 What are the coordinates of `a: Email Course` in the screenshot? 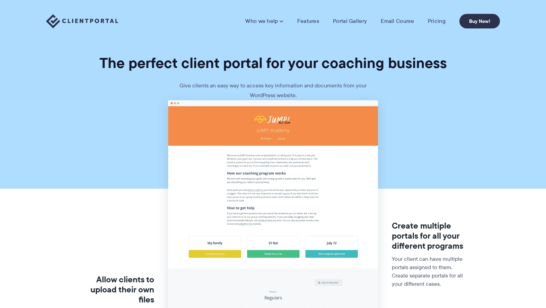 It's located at (398, 21).